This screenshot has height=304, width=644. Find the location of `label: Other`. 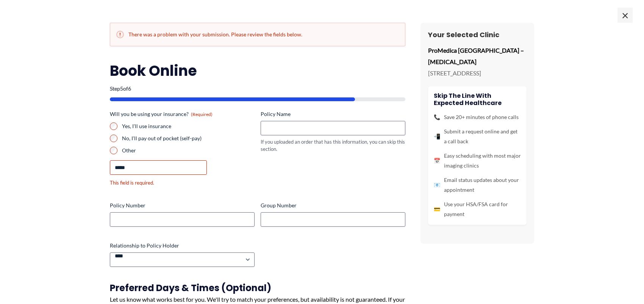

label: Other is located at coordinates (188, 151).